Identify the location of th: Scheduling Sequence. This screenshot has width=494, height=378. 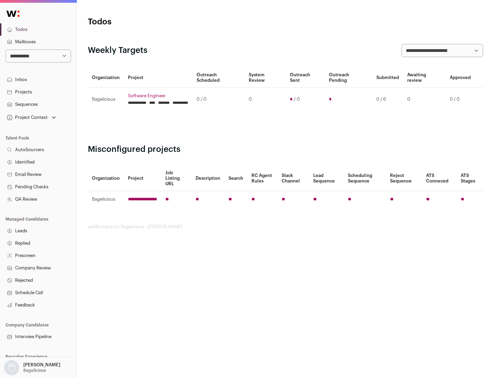
(365, 178).